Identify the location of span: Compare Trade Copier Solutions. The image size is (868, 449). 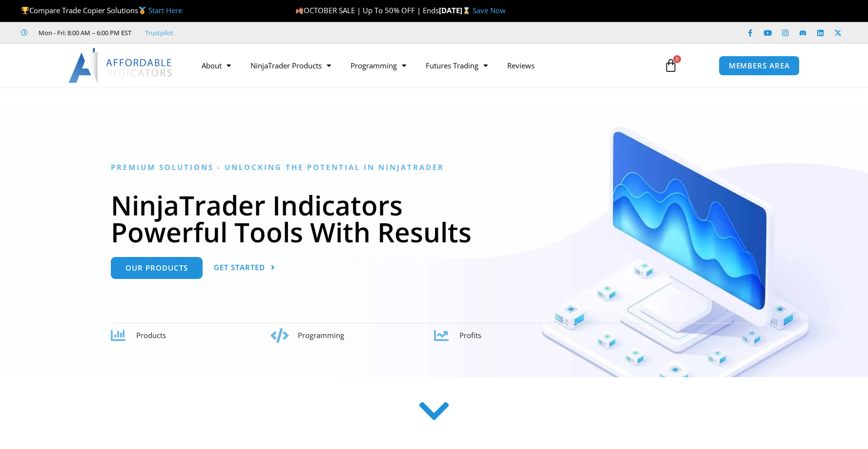
(102, 10).